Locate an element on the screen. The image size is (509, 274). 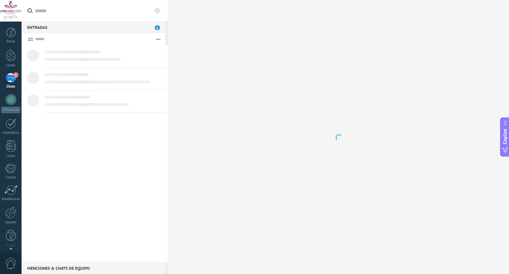
div: Chats is located at coordinates (11, 86).